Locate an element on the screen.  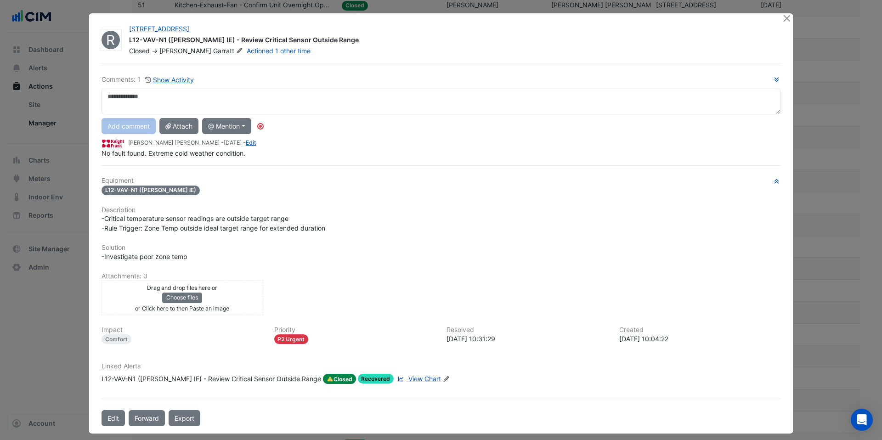
h6: Description is located at coordinates (441, 210).